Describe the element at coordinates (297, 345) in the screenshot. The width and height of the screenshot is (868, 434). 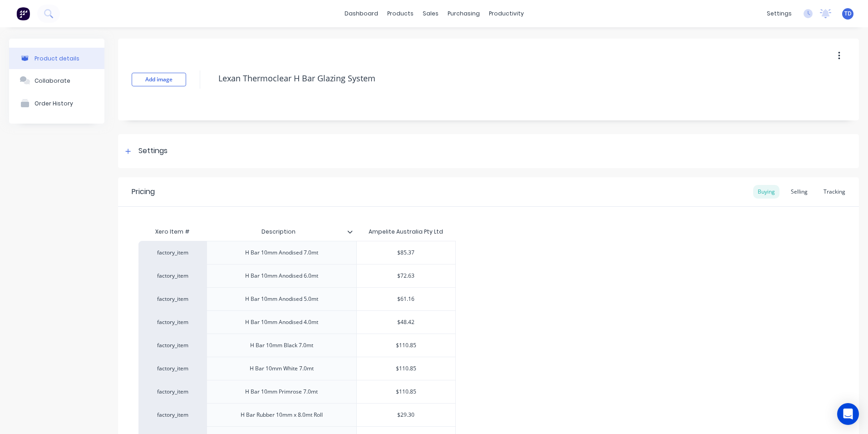
I see `div: factory_itemH Bar 10mm Black 7.0mt$110.85` at that location.